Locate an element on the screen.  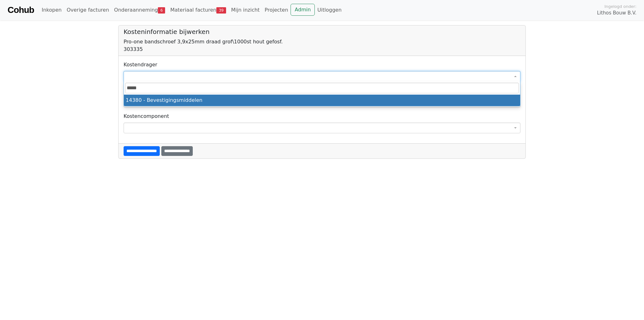
div: Pro-one bandschroef 3,9x25mm draad grof\1000st hout gefosf. is located at coordinates (322, 42).